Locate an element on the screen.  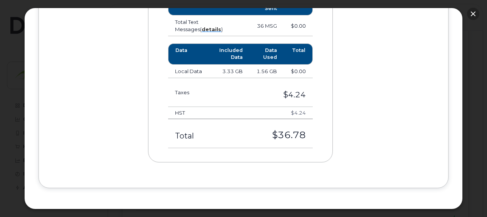
strong: details is located at coordinates (211, 29).